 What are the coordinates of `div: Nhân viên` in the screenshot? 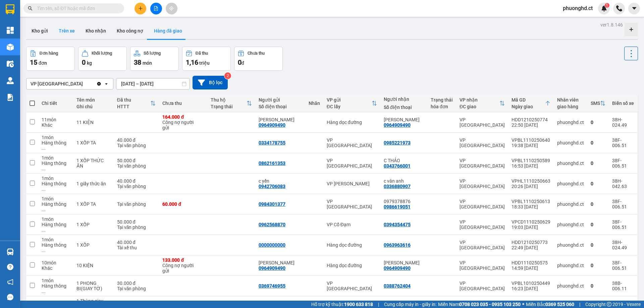 It's located at (570, 100).